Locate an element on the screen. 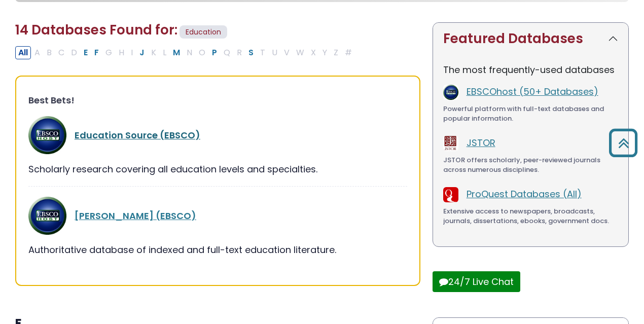 The height and width of the screenshot is (324, 644). span: Education is located at coordinates (204, 32).